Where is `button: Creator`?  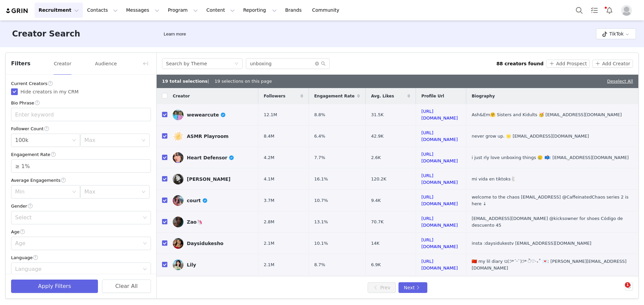 button: Creator is located at coordinates (62, 64).